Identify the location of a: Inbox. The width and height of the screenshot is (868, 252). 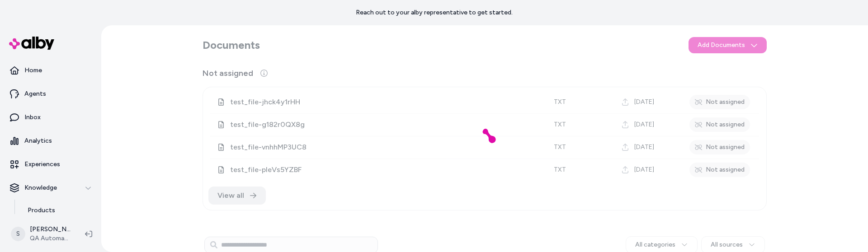
(50, 118).